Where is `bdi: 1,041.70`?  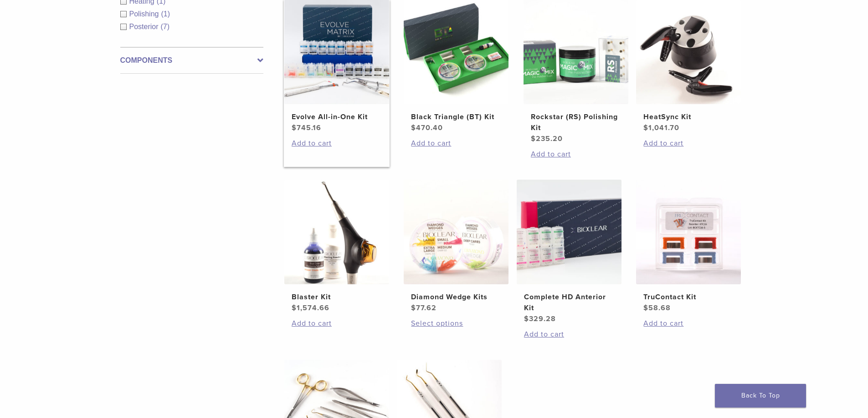 bdi: 1,041.70 is located at coordinates (661, 128).